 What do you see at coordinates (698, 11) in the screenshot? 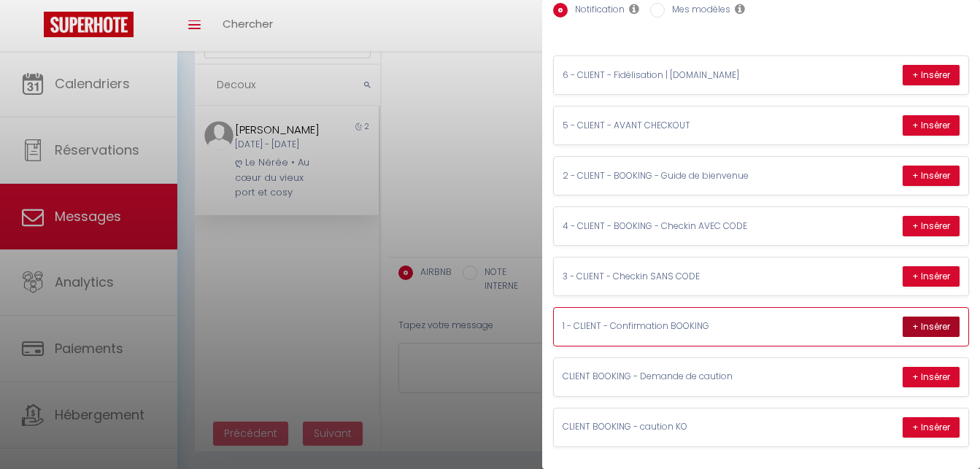
I see `label: Mes modèles` at bounding box center [698, 11].